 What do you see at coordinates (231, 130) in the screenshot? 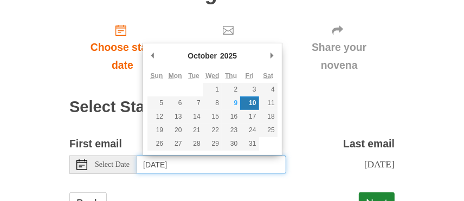
I see `button: 23` at bounding box center [231, 130].